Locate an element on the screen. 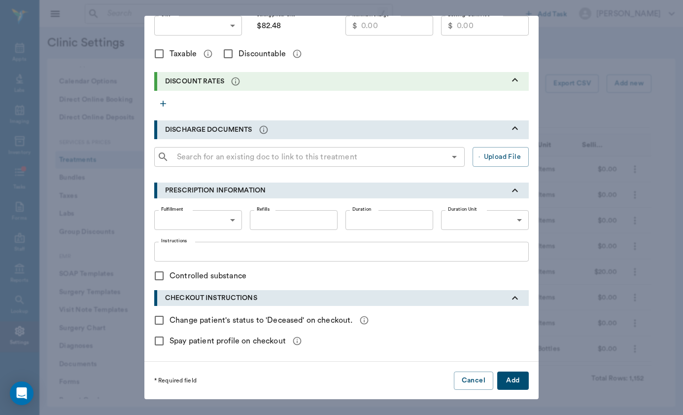  button: Add is located at coordinates (513, 380).